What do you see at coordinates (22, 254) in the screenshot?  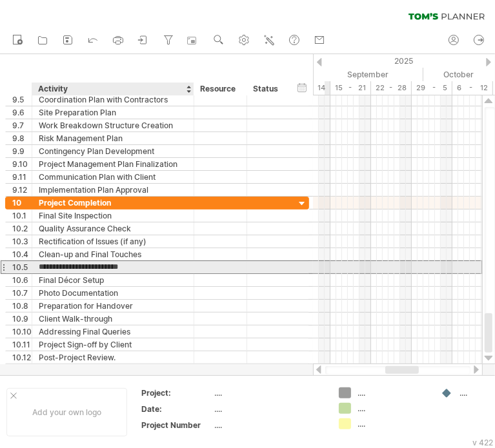 I see `div: 10.4` at bounding box center [22, 254].